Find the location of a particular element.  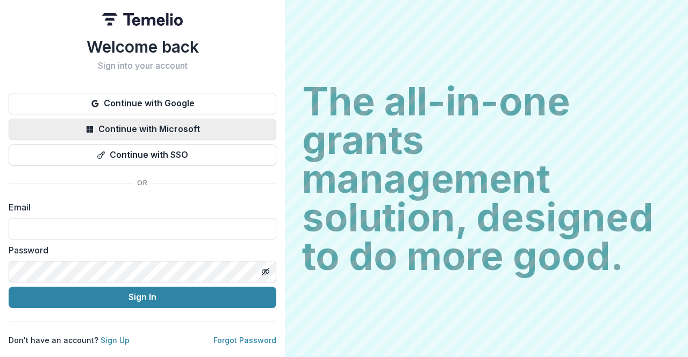

button: Continue with SSO is located at coordinates (142, 155).